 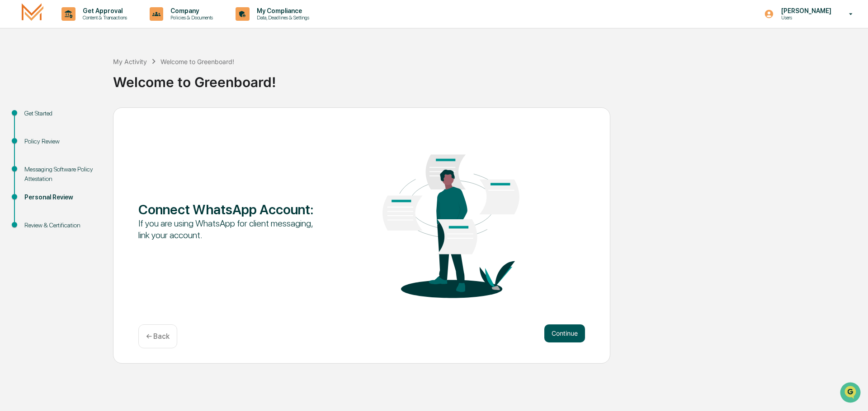 I want to click on a: 🔎Data Lookup, so click(x=33, y=135).